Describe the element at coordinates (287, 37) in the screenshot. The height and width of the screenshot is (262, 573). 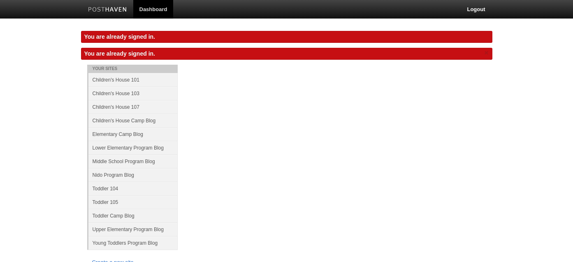
I see `div: You are already signed in.` at that location.